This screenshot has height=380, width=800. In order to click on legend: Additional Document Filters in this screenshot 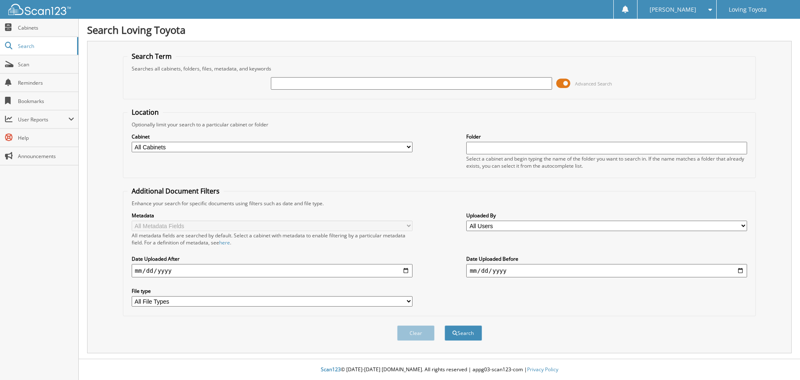, I will do `click(176, 191)`.